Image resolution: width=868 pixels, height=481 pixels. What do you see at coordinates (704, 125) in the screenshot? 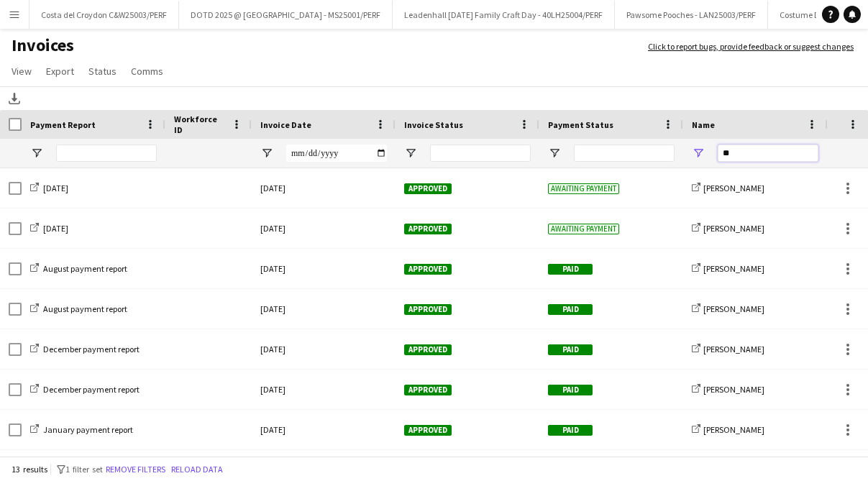
I see `span: Name` at bounding box center [704, 125].